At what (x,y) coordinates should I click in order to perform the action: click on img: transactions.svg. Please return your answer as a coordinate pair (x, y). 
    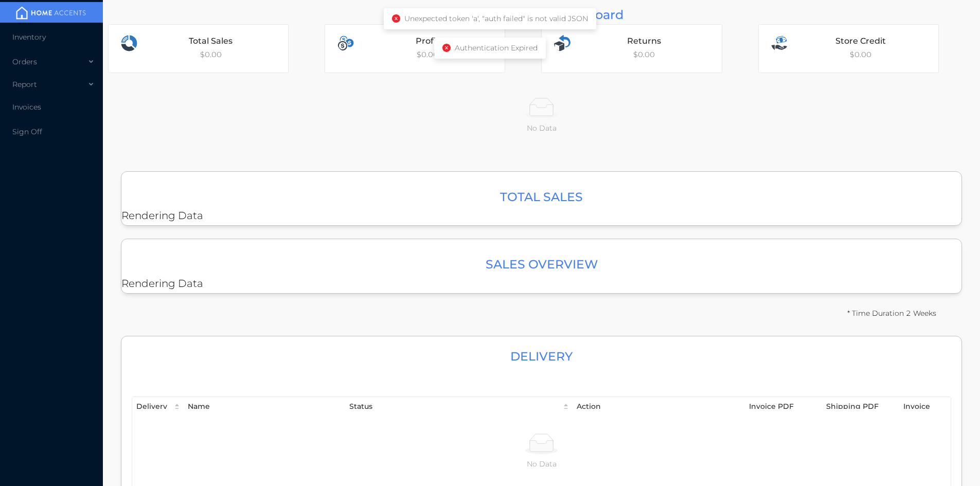
    Looking at the image, I should click on (129, 43).